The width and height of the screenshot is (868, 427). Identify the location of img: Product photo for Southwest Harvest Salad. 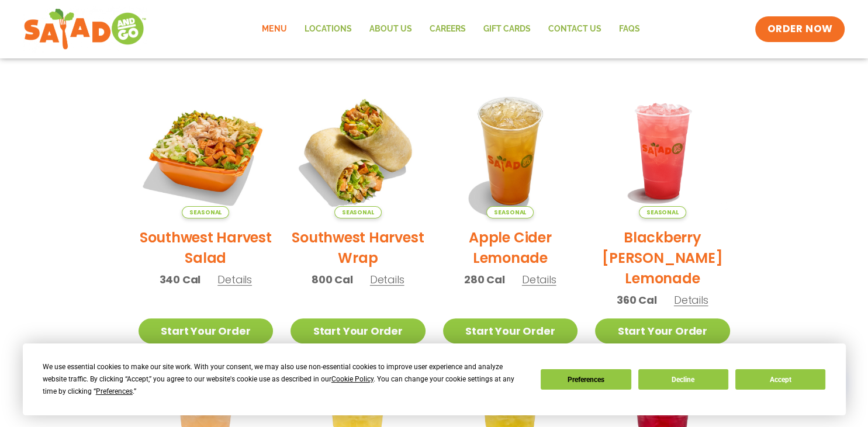
(206, 151).